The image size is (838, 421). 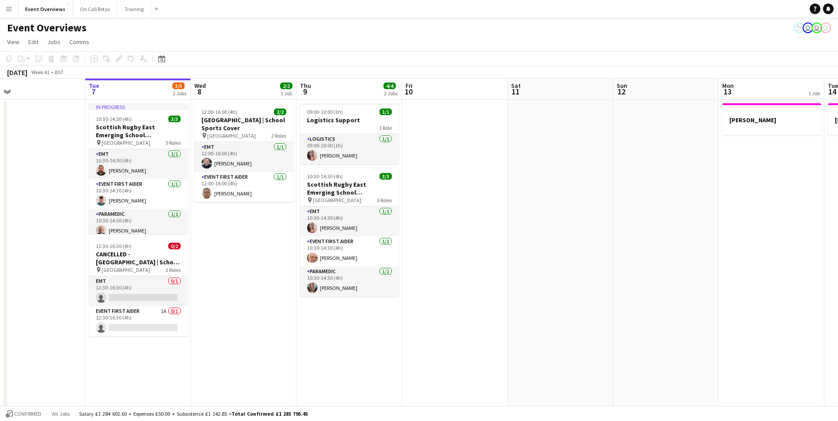 I want to click on span: Week 41, so click(x=40, y=72).